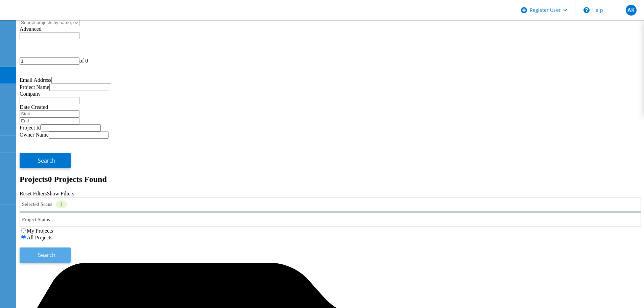 This screenshot has height=308, width=644. Describe the element at coordinates (60, 193) in the screenshot. I see `a: Show Filters` at that location.